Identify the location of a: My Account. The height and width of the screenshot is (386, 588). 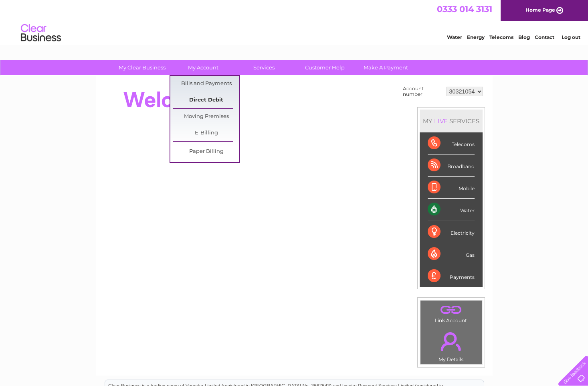
(203, 67).